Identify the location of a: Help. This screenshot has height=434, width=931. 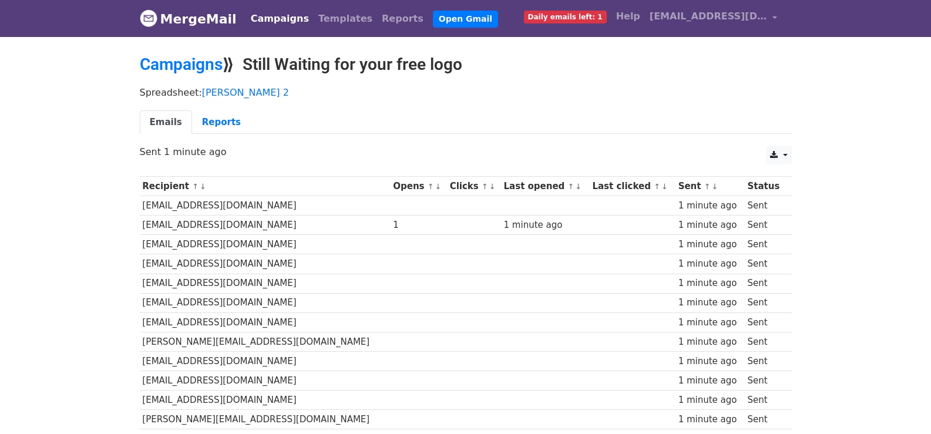
(628, 16).